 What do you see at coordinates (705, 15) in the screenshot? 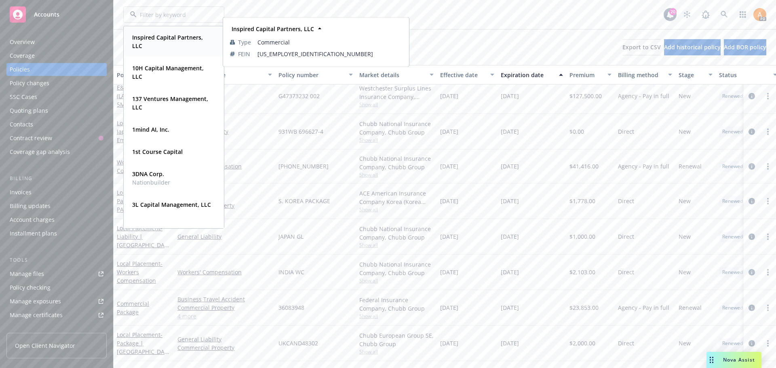
I see `a: Report a Bug` at bounding box center [705, 15].